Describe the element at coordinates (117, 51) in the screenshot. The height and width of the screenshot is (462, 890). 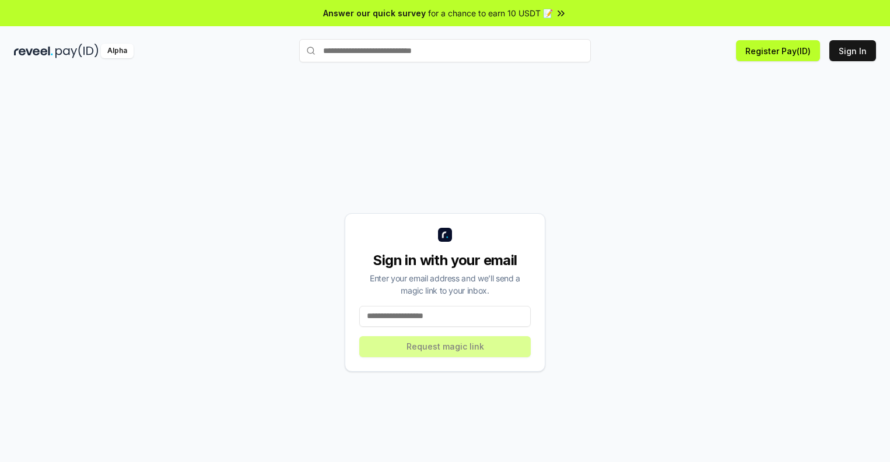
I see `div: Alpha` at that location.